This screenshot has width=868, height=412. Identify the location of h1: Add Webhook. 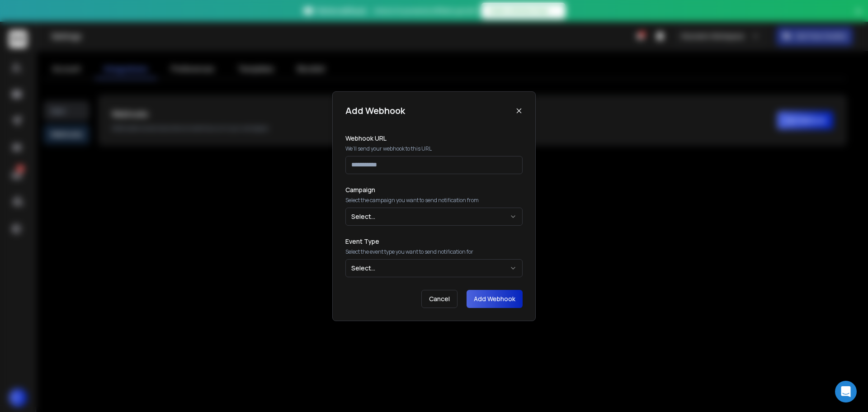
(375, 110).